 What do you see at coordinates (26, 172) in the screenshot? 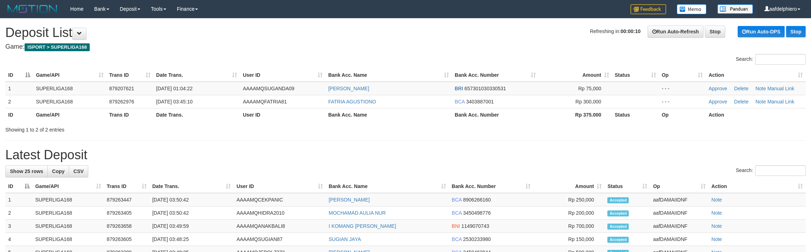
I see `span: Show 25 rows` at bounding box center [26, 172].